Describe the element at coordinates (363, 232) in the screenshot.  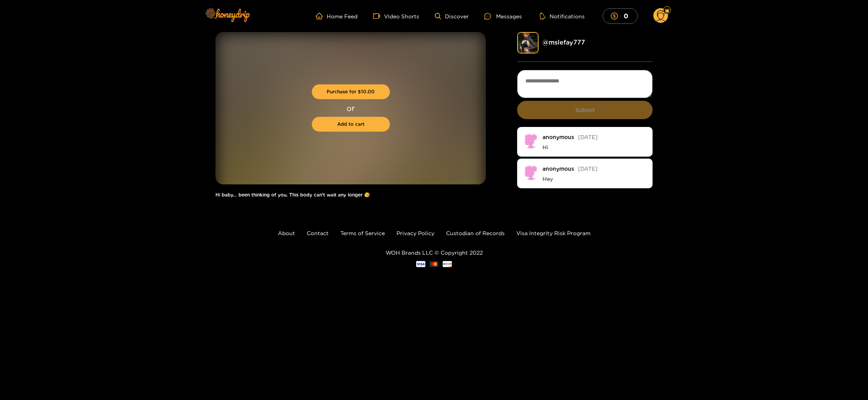
I see `a: Terms of Service` at that location.